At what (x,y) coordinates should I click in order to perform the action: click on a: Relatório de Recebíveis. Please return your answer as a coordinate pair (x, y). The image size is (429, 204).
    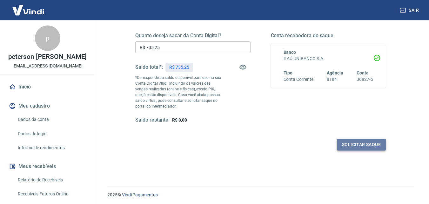
    Looking at the image, I should click on (51, 180).